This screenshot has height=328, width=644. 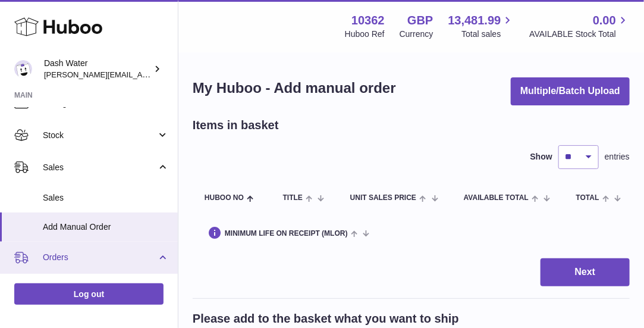 I want to click on span: AVAILABLE Total, so click(x=496, y=197).